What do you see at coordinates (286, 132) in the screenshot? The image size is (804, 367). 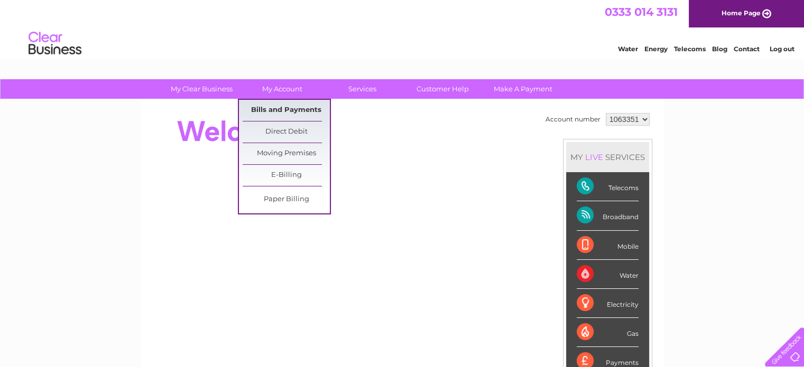 I see `a: Direct Debit` at bounding box center [286, 132].